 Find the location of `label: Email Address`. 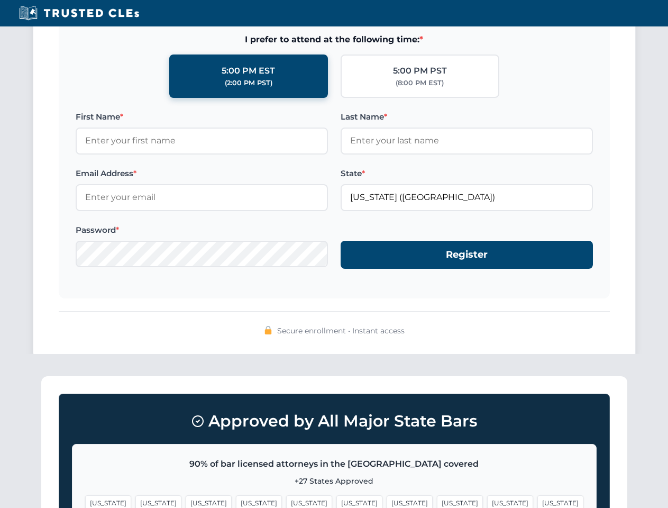

label: Email Address is located at coordinates (202, 174).